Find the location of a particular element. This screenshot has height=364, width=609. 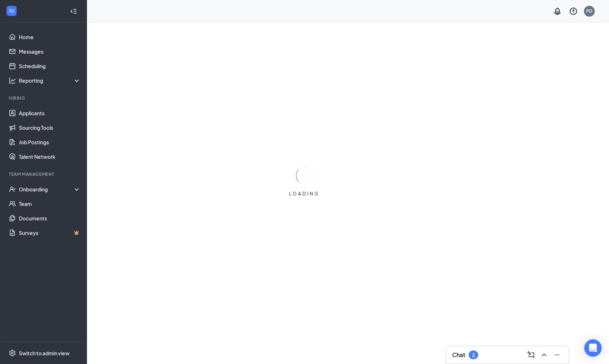

a: Documents is located at coordinates (50, 218).